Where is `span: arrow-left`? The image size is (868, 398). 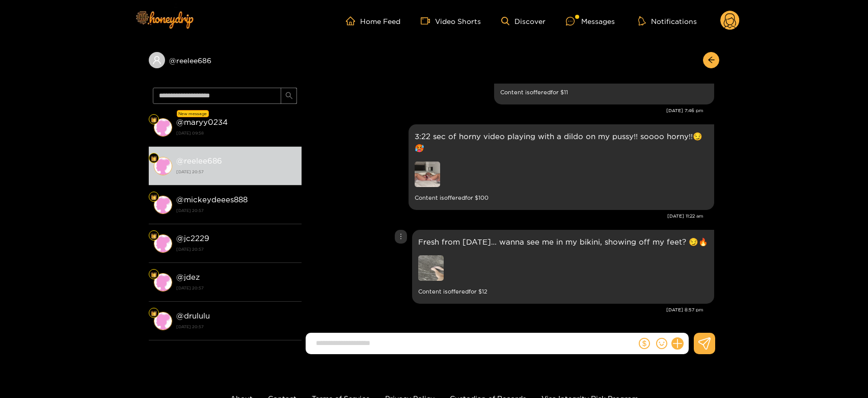
span: arrow-left is located at coordinates (711, 60).